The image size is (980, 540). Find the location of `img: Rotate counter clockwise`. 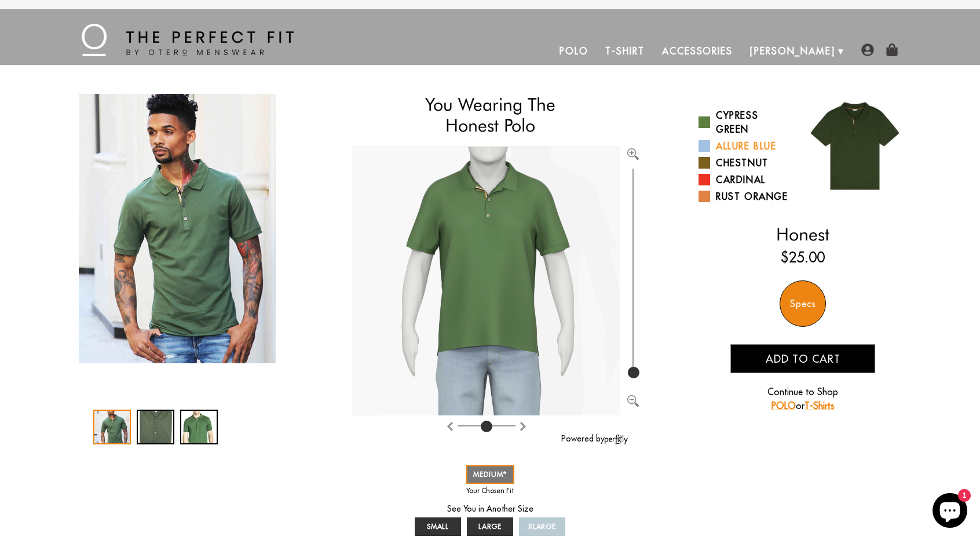

img: Rotate counter clockwise is located at coordinates (523, 426).